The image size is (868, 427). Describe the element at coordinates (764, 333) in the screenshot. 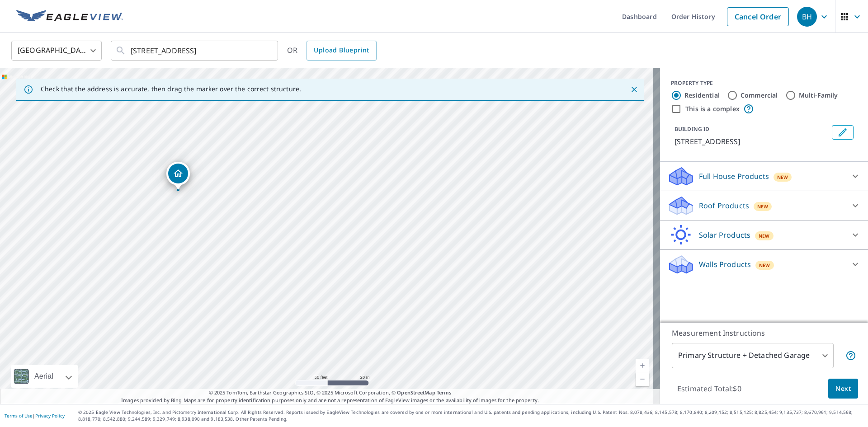

I see `p: Measurement Instructions` at that location.